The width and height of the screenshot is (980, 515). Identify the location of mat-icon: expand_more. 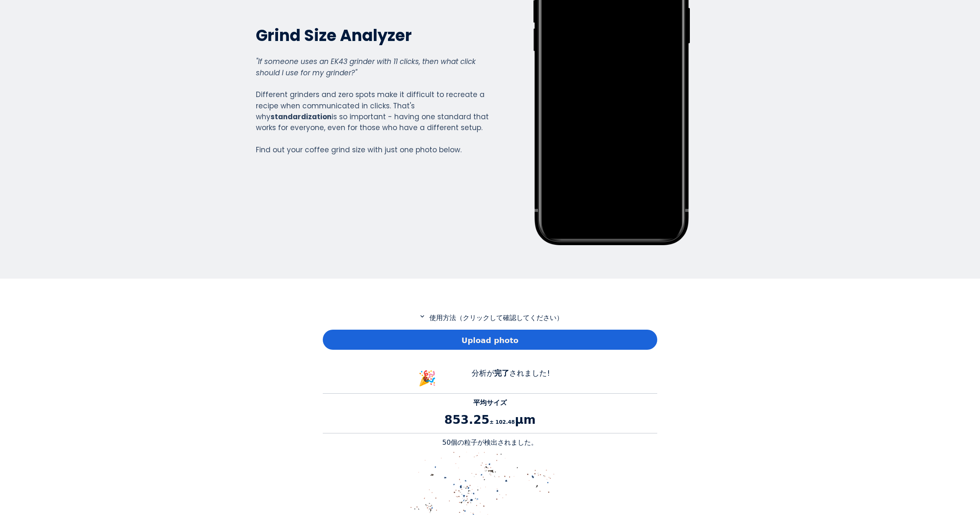
(423, 317).